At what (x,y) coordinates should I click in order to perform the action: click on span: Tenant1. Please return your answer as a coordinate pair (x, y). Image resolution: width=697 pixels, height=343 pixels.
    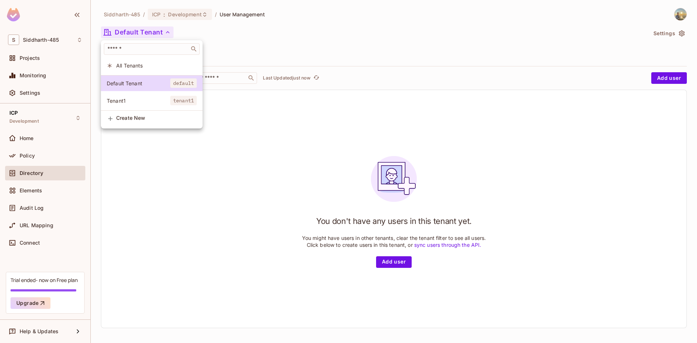
    Looking at the image, I should click on (138, 100).